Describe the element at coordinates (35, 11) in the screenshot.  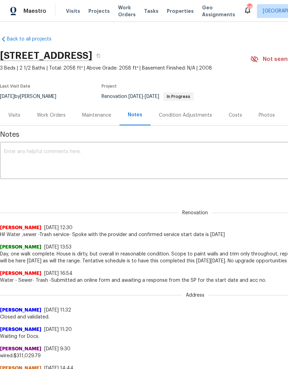
I see `span: Maestro` at that location.